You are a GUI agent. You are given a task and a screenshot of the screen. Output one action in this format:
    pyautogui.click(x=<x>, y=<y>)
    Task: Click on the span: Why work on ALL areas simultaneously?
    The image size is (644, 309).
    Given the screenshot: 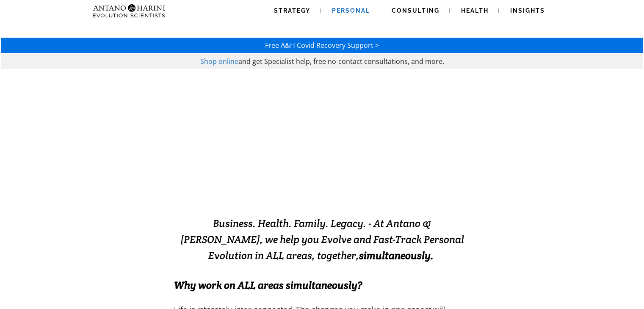 What is the action you would take?
    pyautogui.click(x=268, y=284)
    